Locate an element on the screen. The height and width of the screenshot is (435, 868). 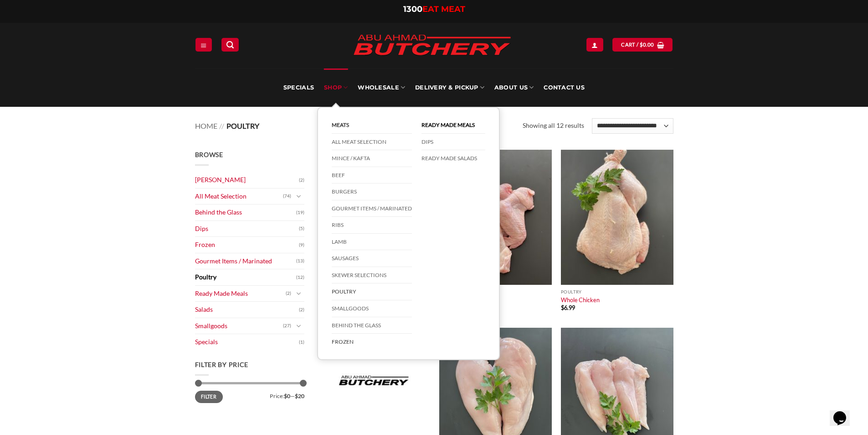
img: Placeholder is located at coordinates (374, 380).